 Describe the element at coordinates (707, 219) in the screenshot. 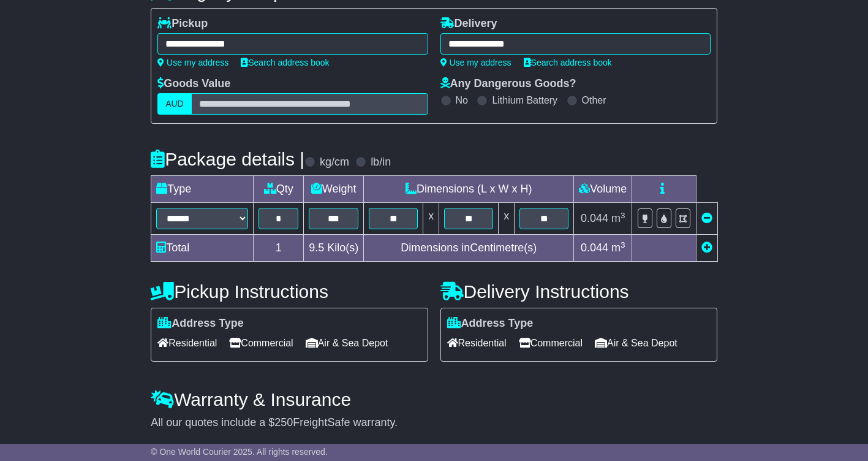

I see `a: Remove this item` at that location.